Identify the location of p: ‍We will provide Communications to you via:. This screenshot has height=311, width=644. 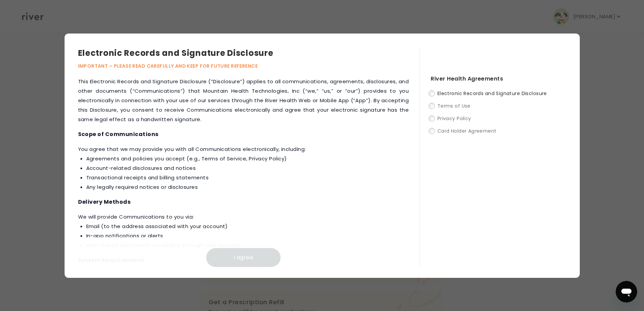
(243, 231).